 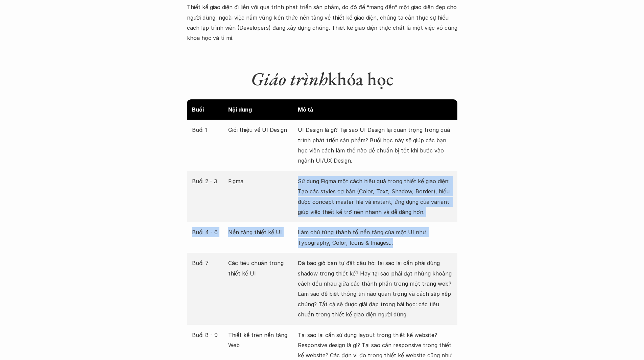 I want to click on p: Figma, so click(x=261, y=181).